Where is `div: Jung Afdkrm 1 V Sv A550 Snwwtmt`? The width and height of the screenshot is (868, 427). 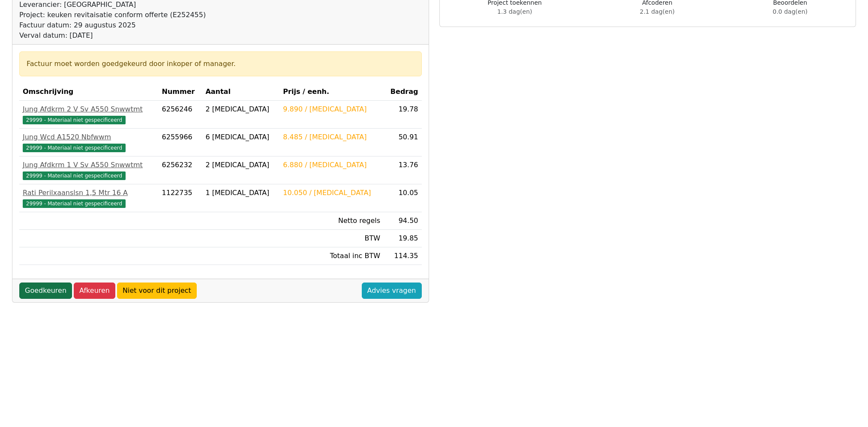 div: Jung Afdkrm 1 V Sv A550 Snwwtmt is located at coordinates (89, 165).